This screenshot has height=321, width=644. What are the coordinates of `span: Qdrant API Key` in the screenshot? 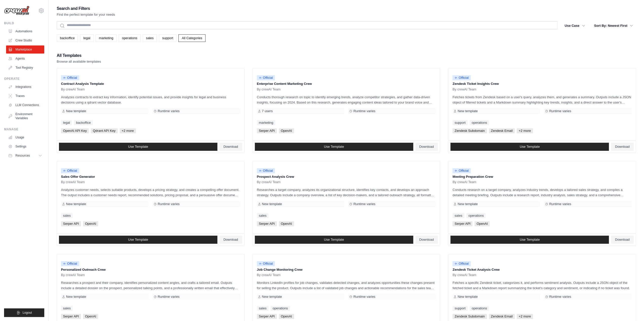 It's located at (104, 131).